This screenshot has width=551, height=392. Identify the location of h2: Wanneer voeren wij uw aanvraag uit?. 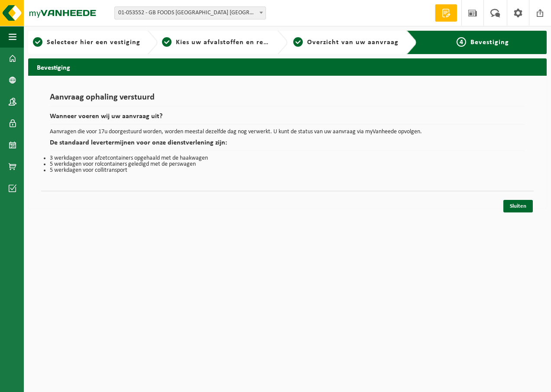
(287, 119).